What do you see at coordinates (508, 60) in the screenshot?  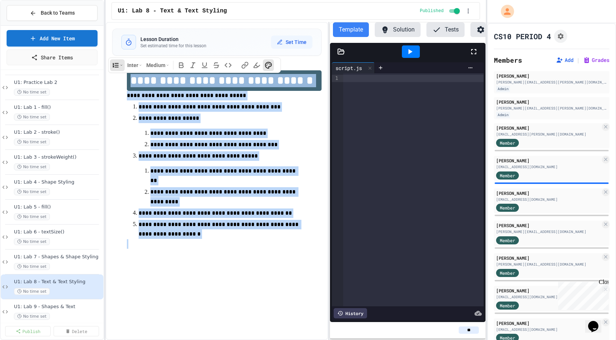 I see `h2: Members` at bounding box center [508, 60].